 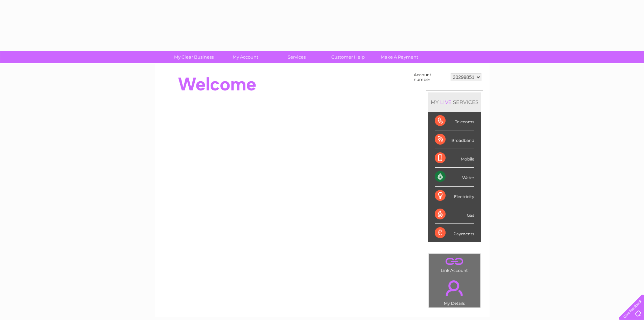 I want to click on td: My Details, so click(x=455, y=291).